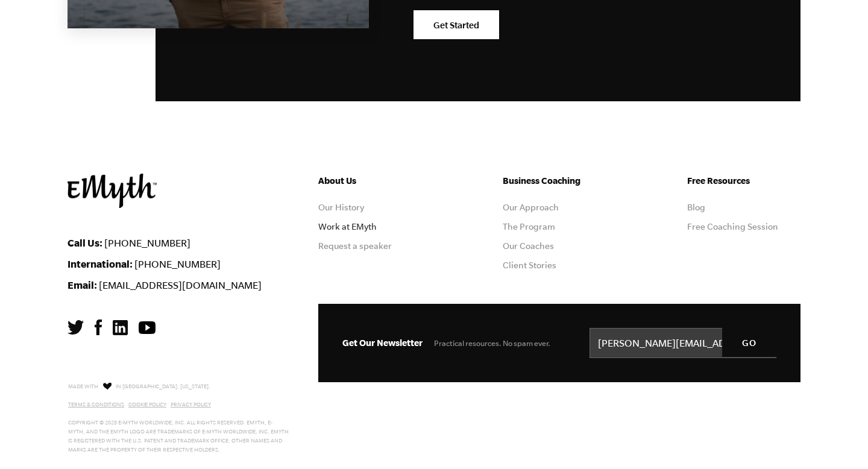 The height and width of the screenshot is (469, 868). I want to click on span: Practical resources. No spam ever., so click(492, 343).